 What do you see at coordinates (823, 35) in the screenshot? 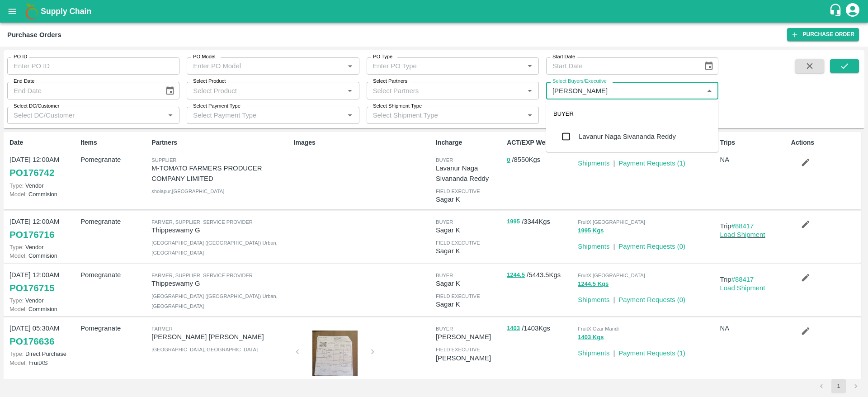
I see `a: Purchase Order` at bounding box center [823, 35].